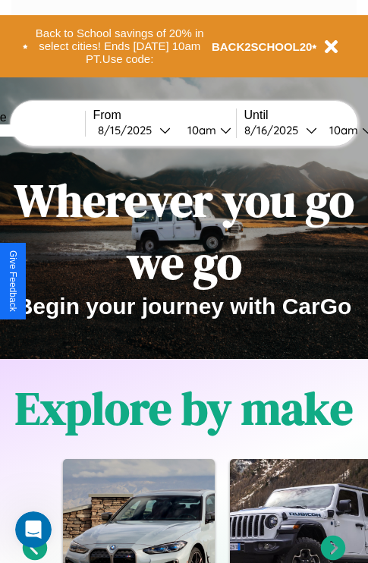 This screenshot has height=563, width=368. I want to click on div: 8 / 15 / 2025, so click(128, 130).